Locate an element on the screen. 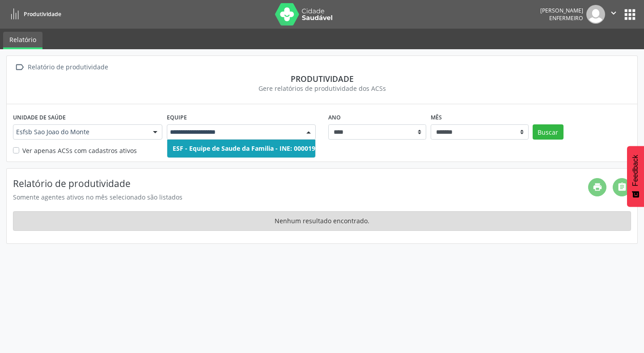  h4: Relatório de produtividade is located at coordinates (301, 183).